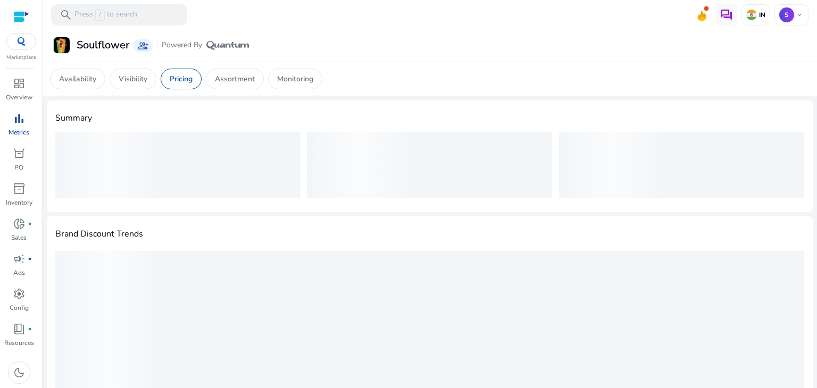  I want to click on span: dashboard, so click(19, 84).